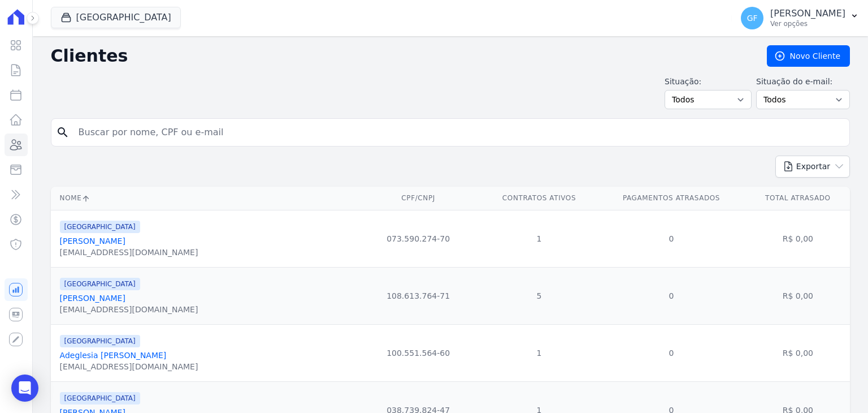 The width and height of the screenshot is (868, 413). What do you see at coordinates (419, 295) in the screenshot?
I see `td: 108.613.764-71` at bounding box center [419, 295].